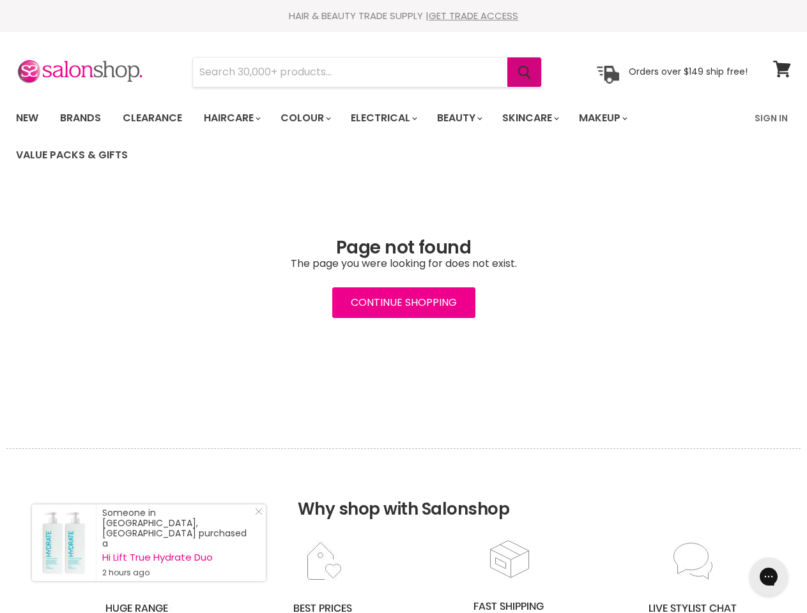 The image size is (807, 613). Describe the element at coordinates (81, 118) in the screenshot. I see `a: Brands` at that location.